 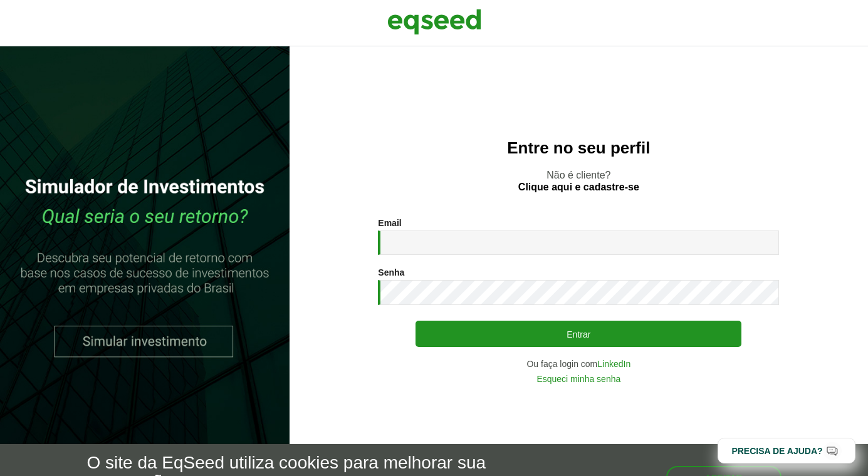 What do you see at coordinates (389, 223) in the screenshot?
I see `label: Email` at bounding box center [389, 223].